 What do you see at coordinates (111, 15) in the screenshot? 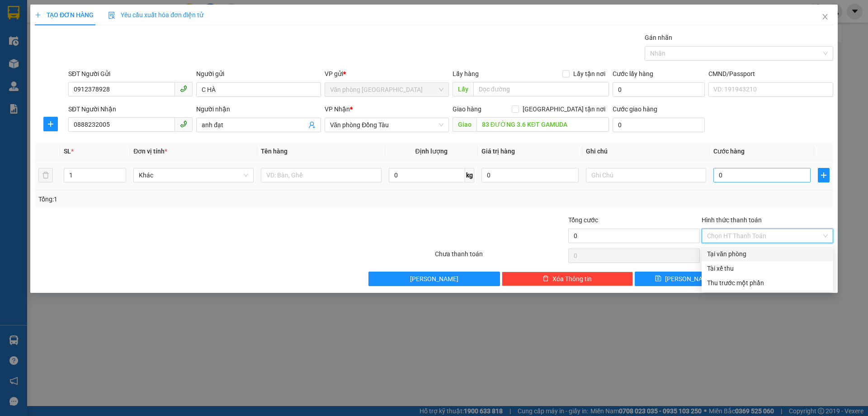
I see `img: icon` at bounding box center [111, 15].